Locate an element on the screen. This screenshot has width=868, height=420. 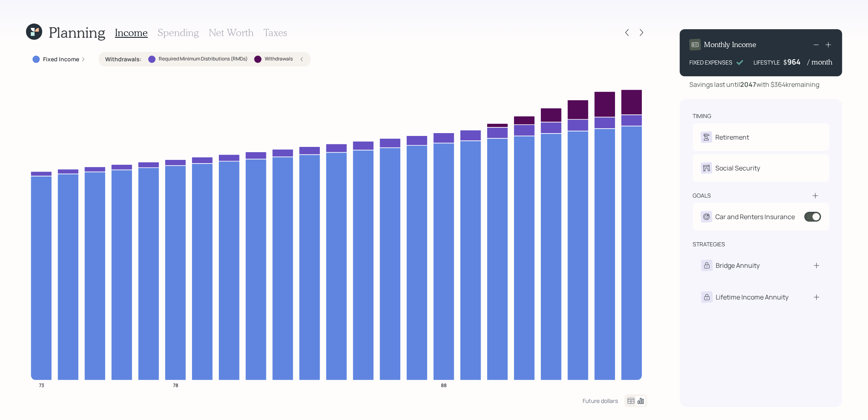
div: Bridge Annuity is located at coordinates (738, 265).